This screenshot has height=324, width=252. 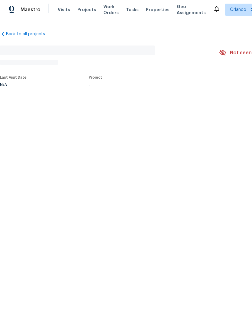 What do you see at coordinates (132, 10) in the screenshot?
I see `span: Tasks` at bounding box center [132, 10].